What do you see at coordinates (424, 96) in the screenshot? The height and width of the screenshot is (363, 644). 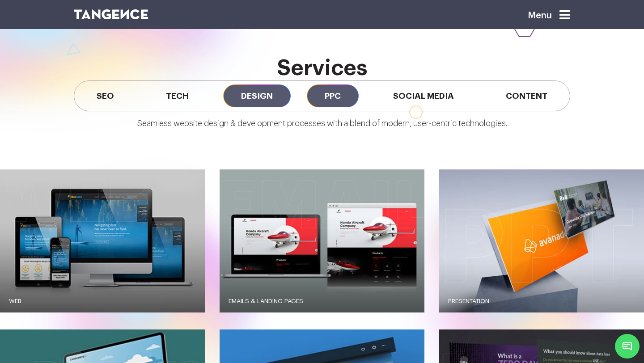 I see `span: Social Media` at bounding box center [424, 96].